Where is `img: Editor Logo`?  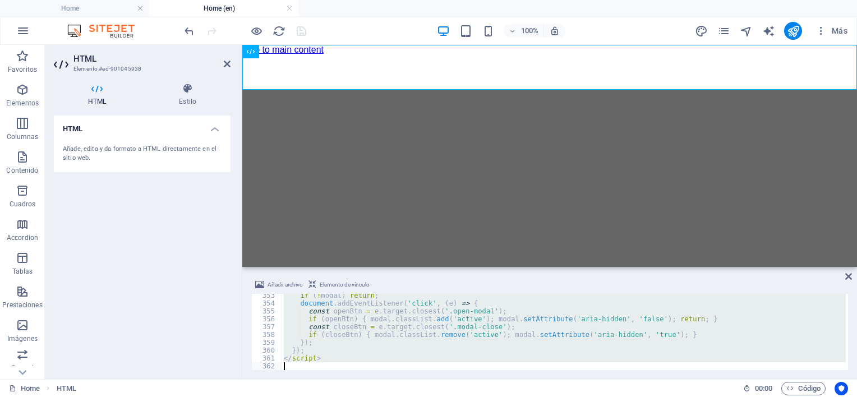 img: Editor Logo is located at coordinates (107, 31).